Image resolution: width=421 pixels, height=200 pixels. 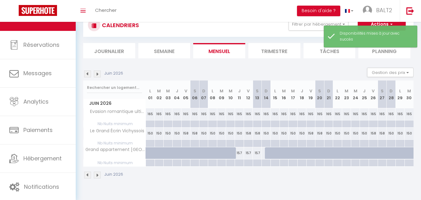 What do you see at coordinates (275, 91) in the screenshot?
I see `abbr: L` at bounding box center [275, 91].